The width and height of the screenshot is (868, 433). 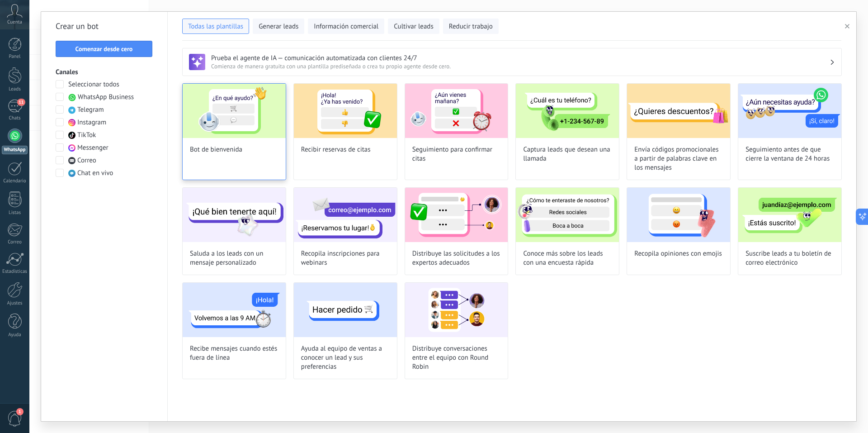 I want to click on h3: Canales, so click(x=104, y=72).